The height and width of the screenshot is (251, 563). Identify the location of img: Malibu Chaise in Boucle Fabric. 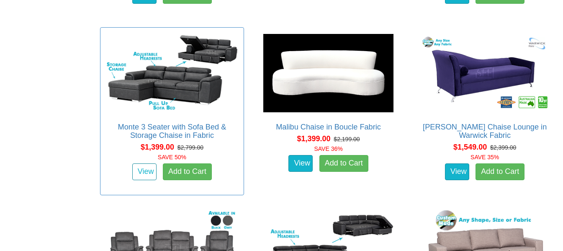
(329, 73).